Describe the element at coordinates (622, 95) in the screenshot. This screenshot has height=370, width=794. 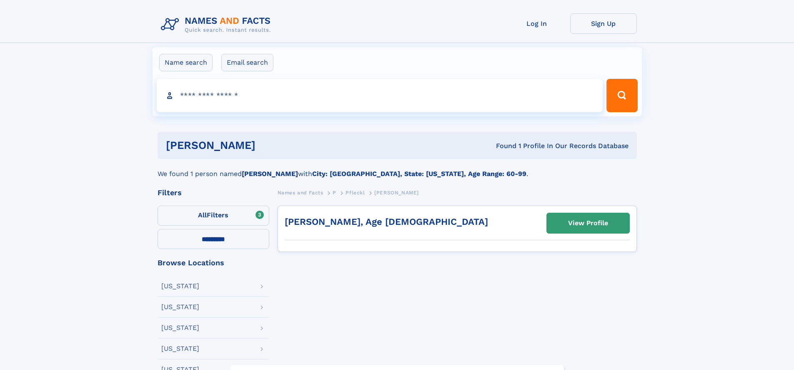
I see `button: Search Button` at that location.